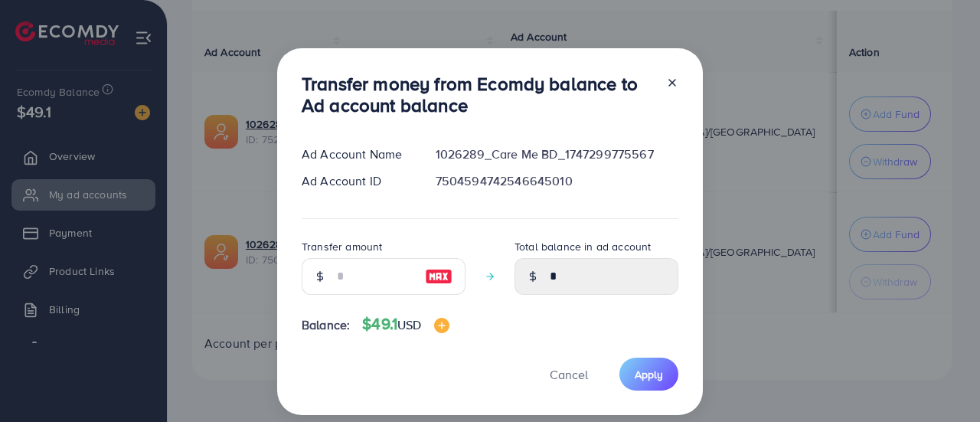 This screenshot has height=422, width=980. What do you see at coordinates (557, 154) in the screenshot?
I see `div: 1026289_Care Me BD_1747299775567` at bounding box center [557, 154].